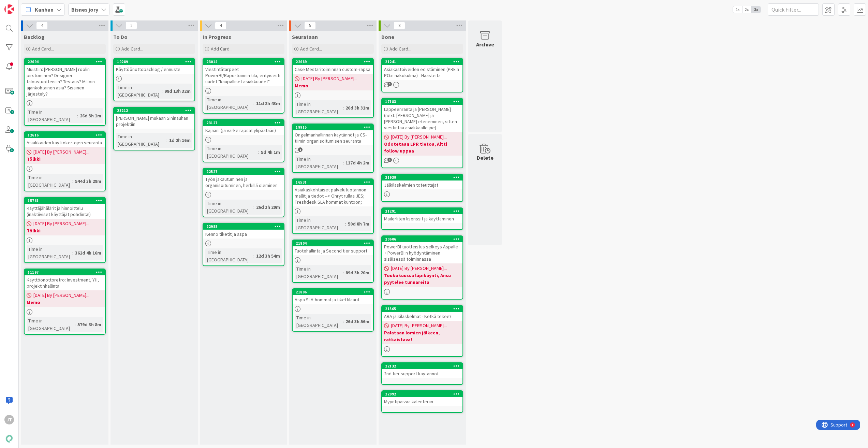 This screenshot has height=448, width=868. I want to click on div: 21939, so click(423, 177).